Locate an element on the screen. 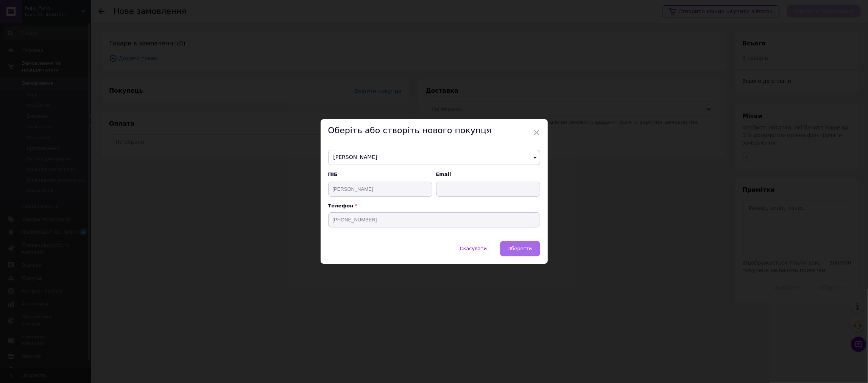 This screenshot has height=383, width=868. button: Зберегти is located at coordinates (520, 249).